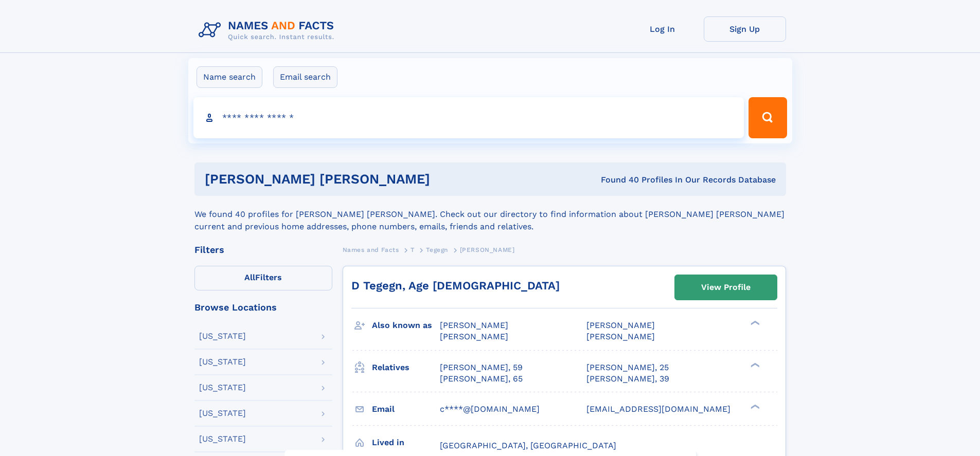 This screenshot has width=980, height=456. I want to click on div: Filters, so click(263, 250).